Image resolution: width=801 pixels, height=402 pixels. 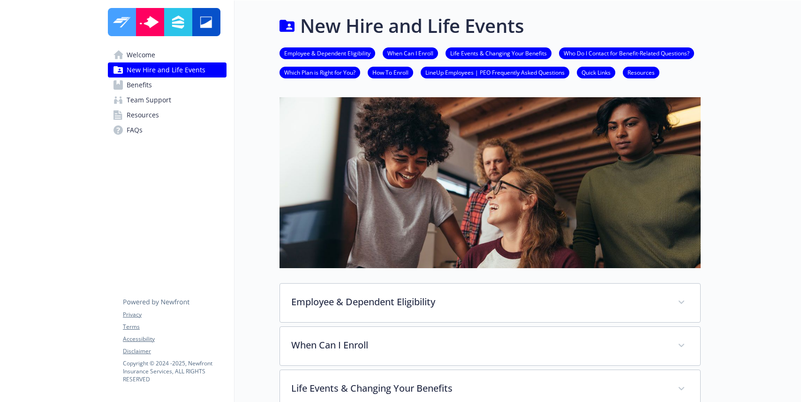 What do you see at coordinates (174, 371) in the screenshot?
I see `p: Copyright © 2024 - 2025 , Newfront Insurance Services, ALL RIGHTS RESERVED` at bounding box center [174, 371].